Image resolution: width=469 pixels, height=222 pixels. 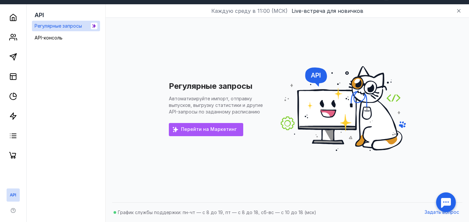 I want to click on button: Задать вопрос, so click(x=442, y=213).